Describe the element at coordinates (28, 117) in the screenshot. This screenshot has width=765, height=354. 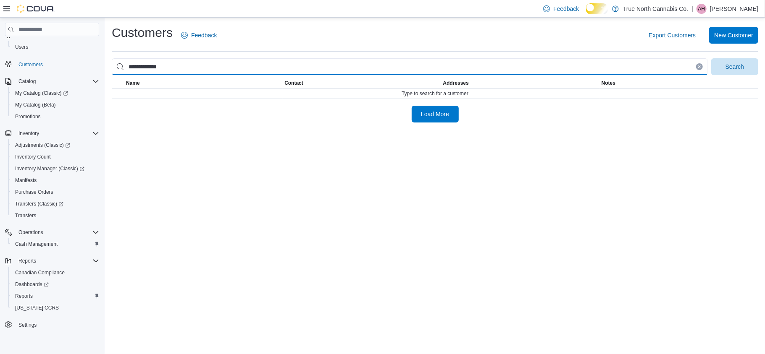
I see `a: Promotions` at that location.